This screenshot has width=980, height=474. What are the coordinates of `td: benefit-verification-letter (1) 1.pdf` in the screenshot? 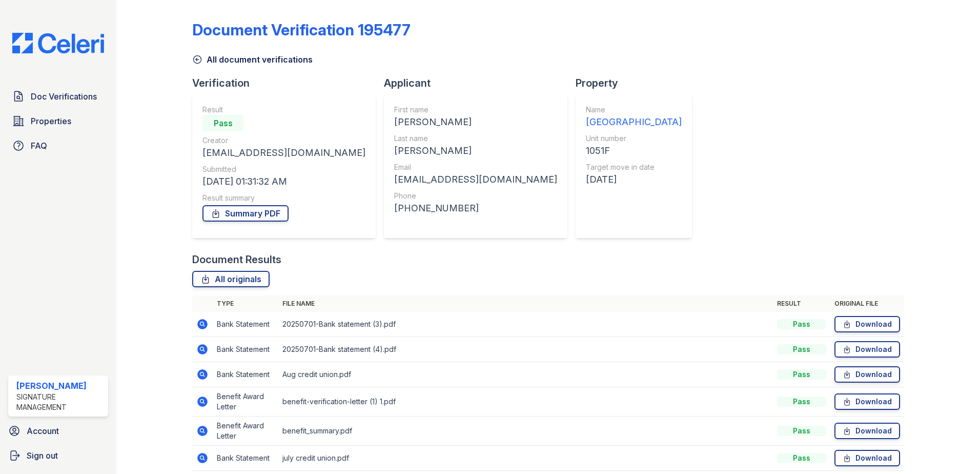 It's located at (525, 402).